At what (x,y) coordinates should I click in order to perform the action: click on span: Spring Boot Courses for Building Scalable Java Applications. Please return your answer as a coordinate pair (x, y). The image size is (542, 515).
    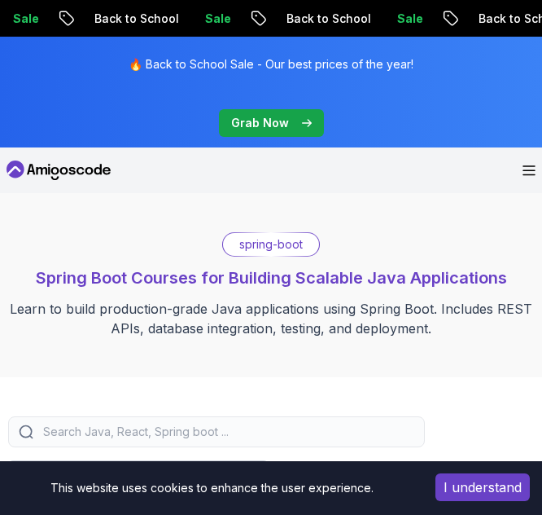
    Looking at the image, I should click on (271, 278).